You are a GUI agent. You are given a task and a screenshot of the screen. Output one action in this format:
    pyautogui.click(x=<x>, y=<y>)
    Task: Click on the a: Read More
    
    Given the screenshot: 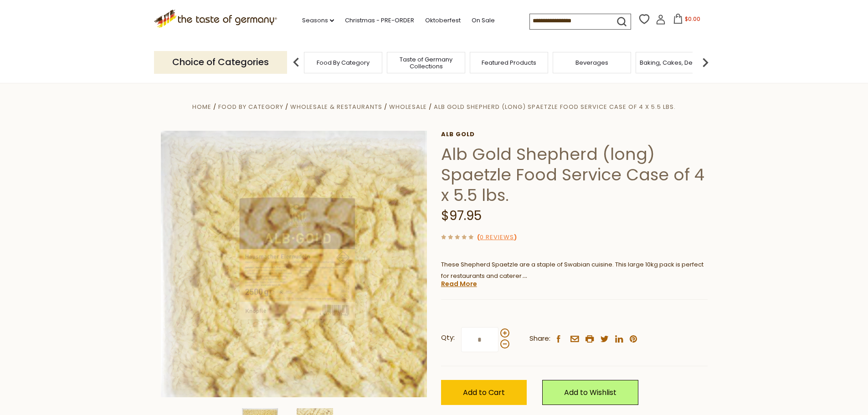 What is the action you would take?
    pyautogui.click(x=459, y=284)
    